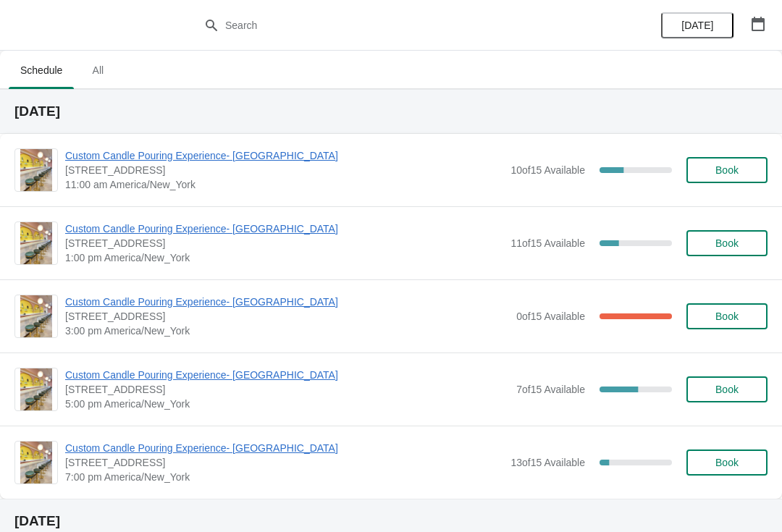  Describe the element at coordinates (287, 404) in the screenshot. I see `span: 5:00 pm America/New_York` at that location.